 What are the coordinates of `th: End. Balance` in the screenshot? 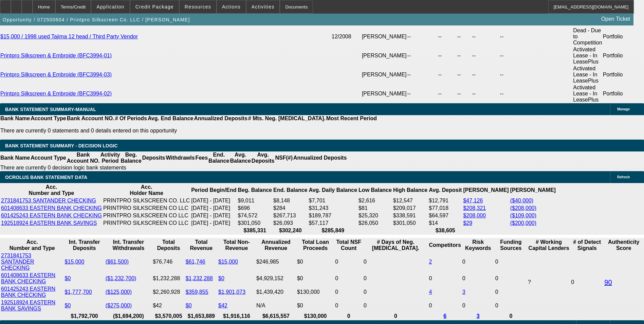 It's located at (219, 158).